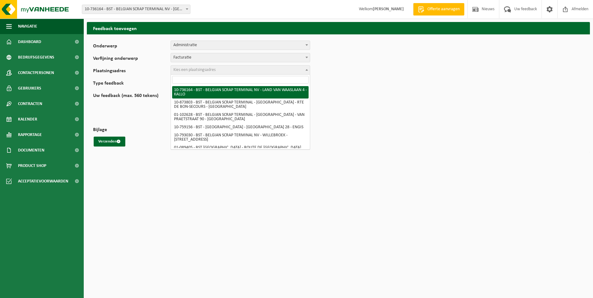 This screenshot has width=593, height=298. Describe the element at coordinates (132, 47) in the screenshot. I see `label: Onderwerp` at that location.